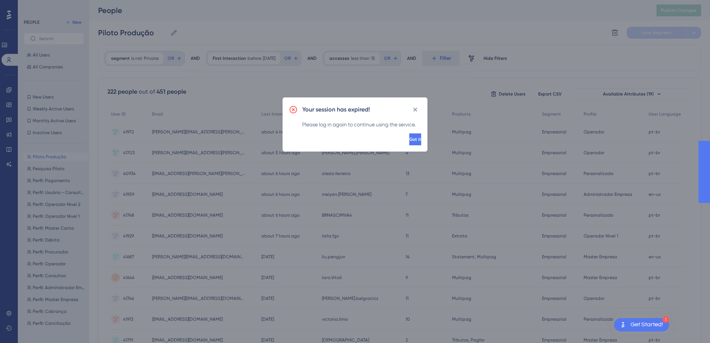 This screenshot has height=343, width=710. I want to click on div: Please log in again to continue using the service., so click(362, 125).